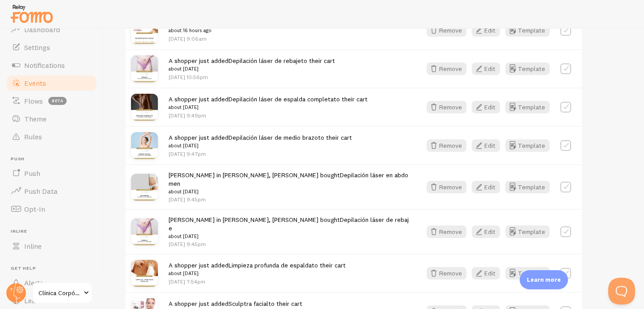 Image resolution: width=644 pixels, height=309 pixels. I want to click on a: Depilación láser en abdomen, so click(289, 179).